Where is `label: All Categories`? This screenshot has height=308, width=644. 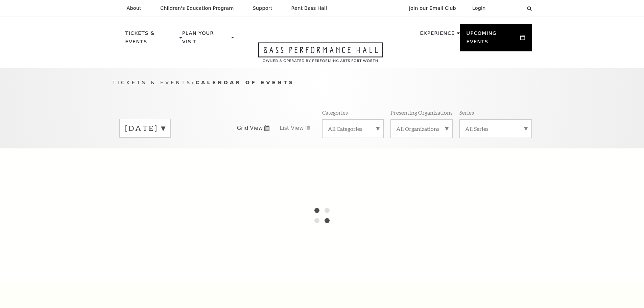 label: All Categories is located at coordinates (353, 128).